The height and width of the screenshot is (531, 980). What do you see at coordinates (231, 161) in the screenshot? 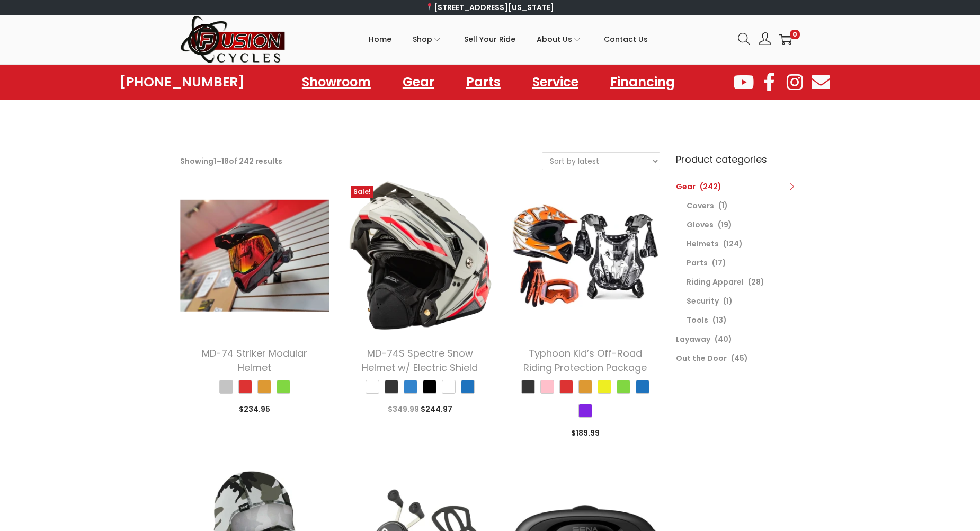
I see `p: Showing – of 242 results` at bounding box center [231, 161].